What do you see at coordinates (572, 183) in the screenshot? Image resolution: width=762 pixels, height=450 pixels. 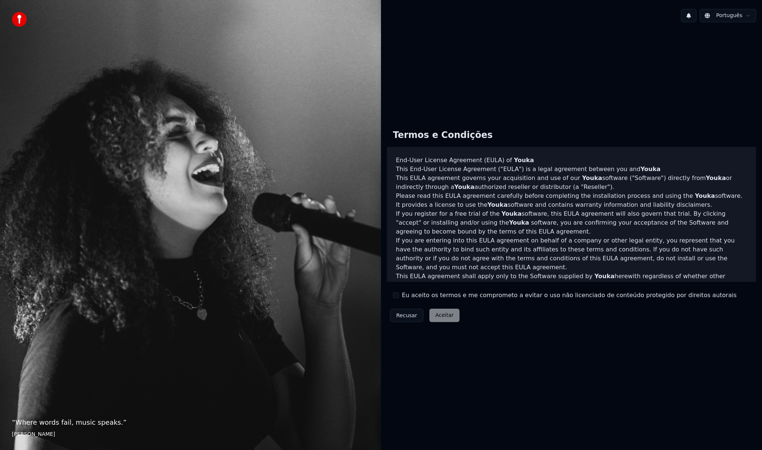 I see `p: This EULA agreement governs your acquisition and use of our software ("Software") directly from o...` at bounding box center [572, 183].